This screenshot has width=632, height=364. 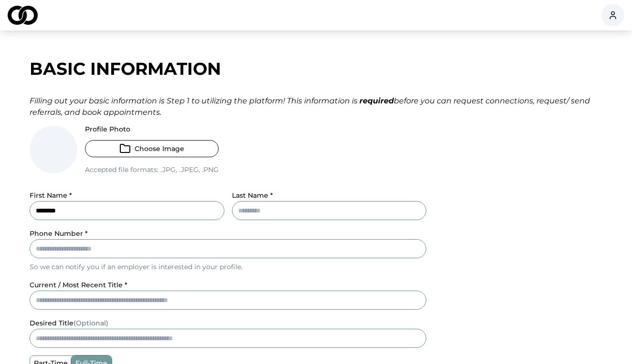 I want to click on label: current / most recent title *, so click(x=78, y=285).